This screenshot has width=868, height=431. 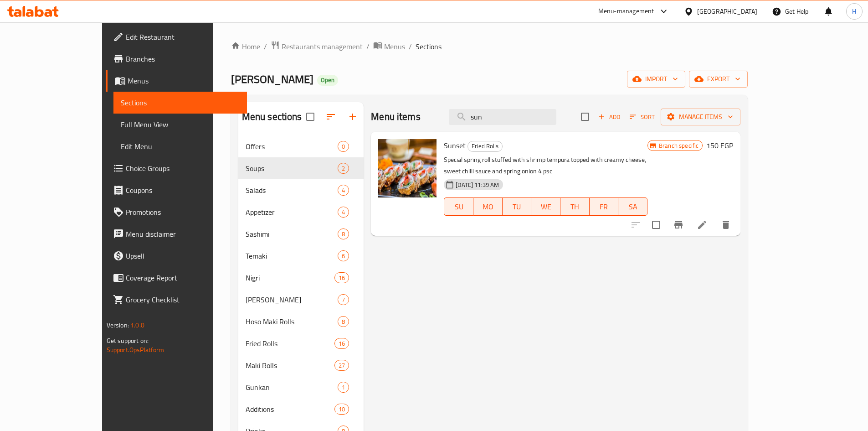 What do you see at coordinates (291, 387) in the screenshot?
I see `span: Gunkan` at bounding box center [291, 387].